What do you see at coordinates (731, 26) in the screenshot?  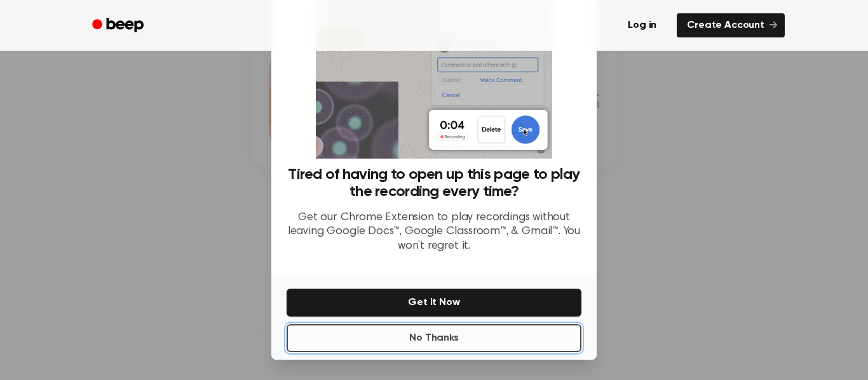 I see `a: Create Account` at bounding box center [731, 26].